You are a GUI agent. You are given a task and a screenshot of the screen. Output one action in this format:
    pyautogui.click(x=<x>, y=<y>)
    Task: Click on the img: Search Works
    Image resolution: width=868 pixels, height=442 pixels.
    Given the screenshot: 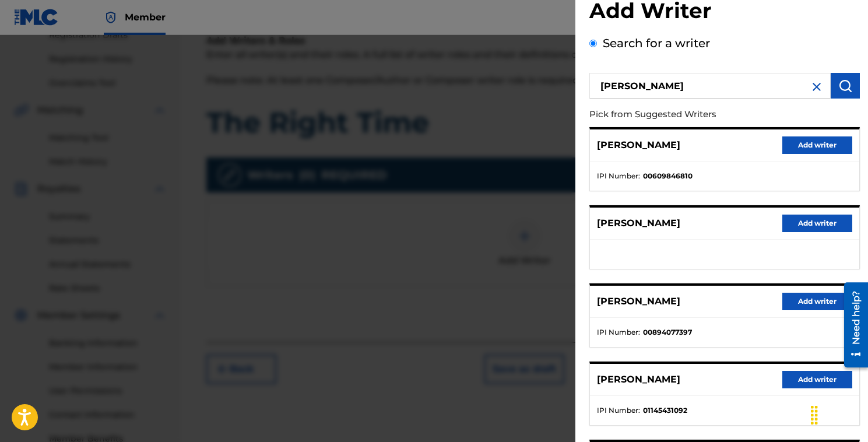 What is the action you would take?
    pyautogui.click(x=846, y=85)
    